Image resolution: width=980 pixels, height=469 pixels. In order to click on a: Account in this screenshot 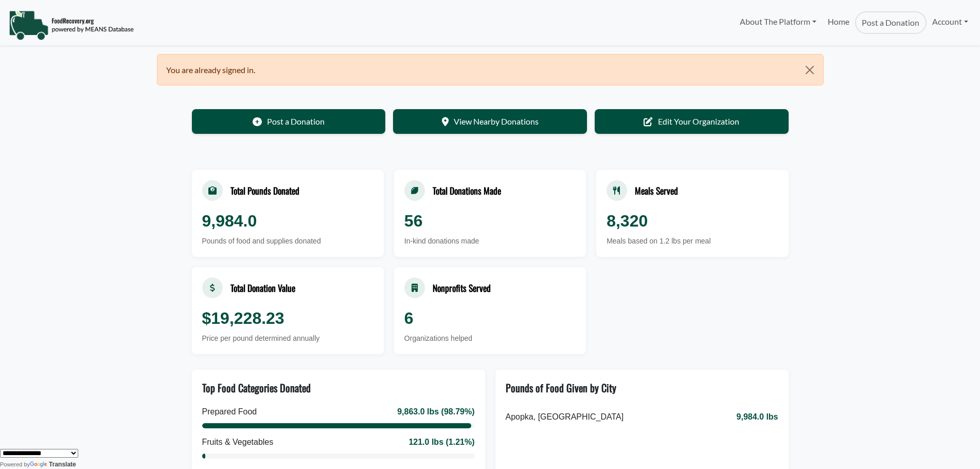, I will do `click(950, 22)`.